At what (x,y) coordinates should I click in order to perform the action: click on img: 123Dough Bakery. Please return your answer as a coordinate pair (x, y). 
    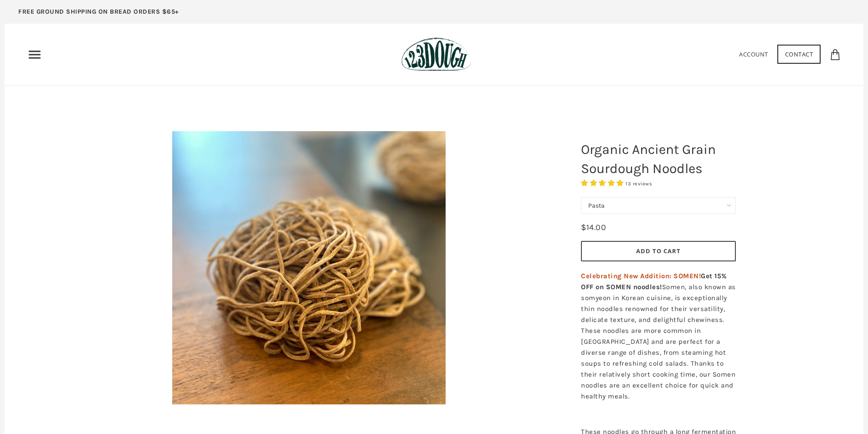
    Looking at the image, I should click on (436, 54).